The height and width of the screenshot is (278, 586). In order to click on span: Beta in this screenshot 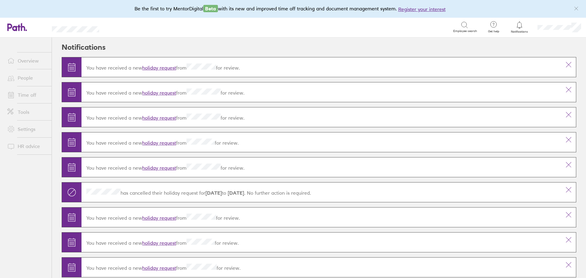, I will do `click(211, 9)`.